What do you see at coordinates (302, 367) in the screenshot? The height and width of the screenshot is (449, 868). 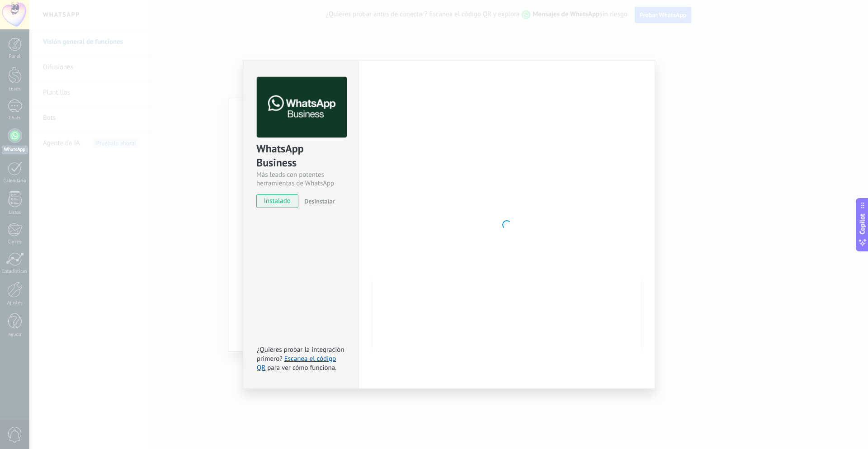 I see `span: para ver cómo funciona.` at bounding box center [302, 367].